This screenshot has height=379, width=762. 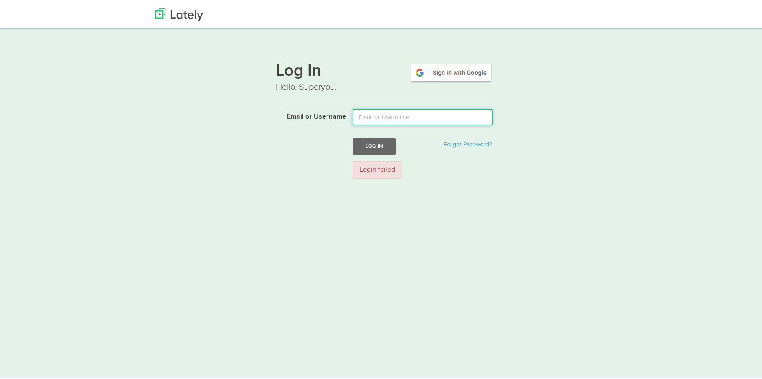 What do you see at coordinates (384, 70) in the screenshot?
I see `h1: Log In` at bounding box center [384, 70].